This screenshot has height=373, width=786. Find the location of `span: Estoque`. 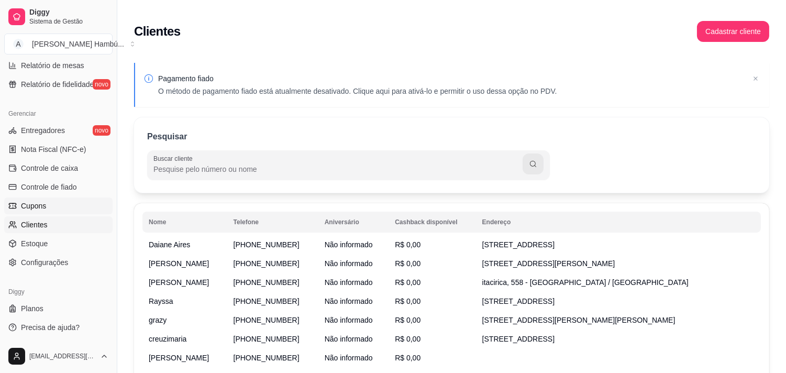

span: Estoque is located at coordinates (34, 243).